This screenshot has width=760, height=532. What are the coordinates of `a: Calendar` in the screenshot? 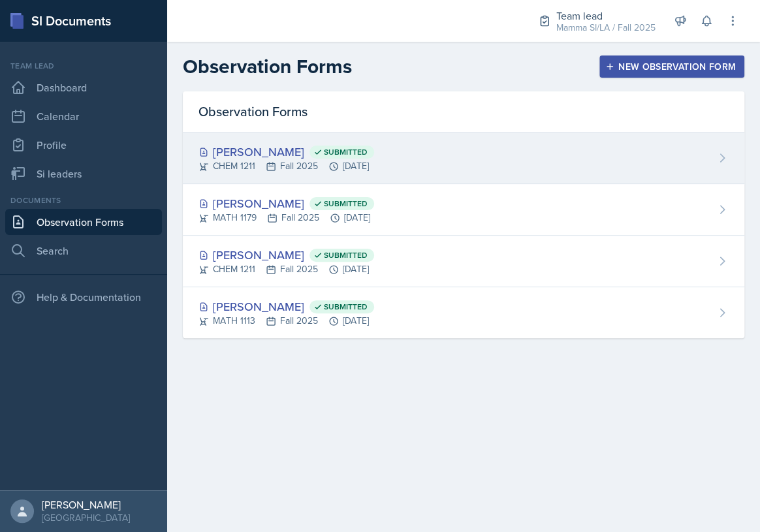 It's located at (83, 116).